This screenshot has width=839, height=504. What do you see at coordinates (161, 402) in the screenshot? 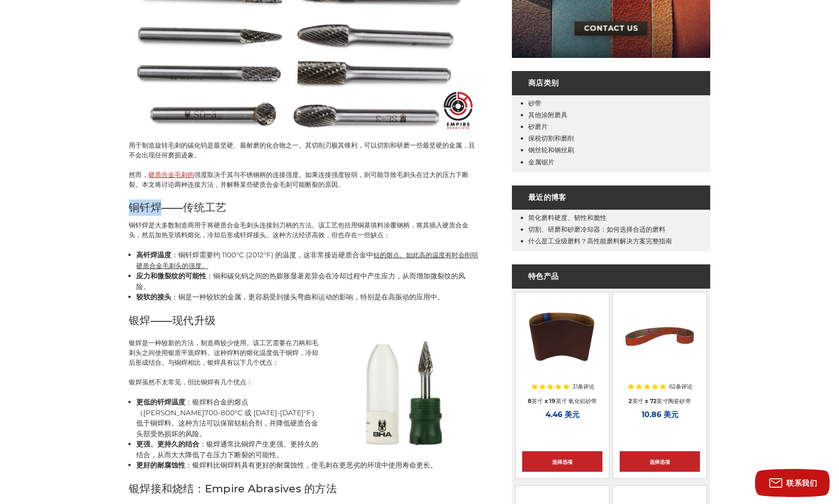
I see `font: 更低的钎焊温度` at bounding box center [161, 402].